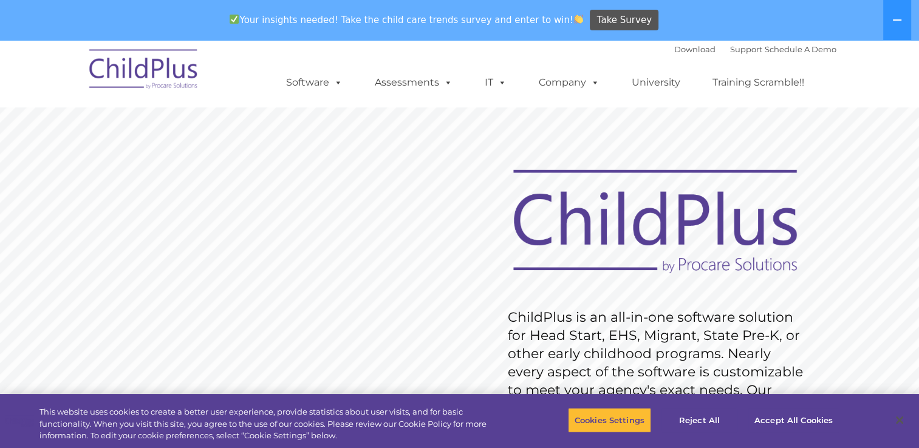 The image size is (919, 448). What do you see at coordinates (569, 83) in the screenshot?
I see `a: Company` at bounding box center [569, 83].